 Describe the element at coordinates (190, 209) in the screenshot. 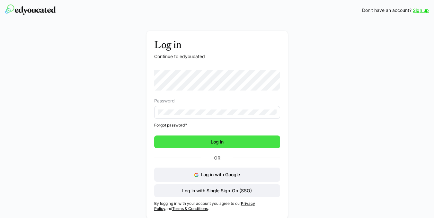

I see `a: Terms & Conditions` at that location.